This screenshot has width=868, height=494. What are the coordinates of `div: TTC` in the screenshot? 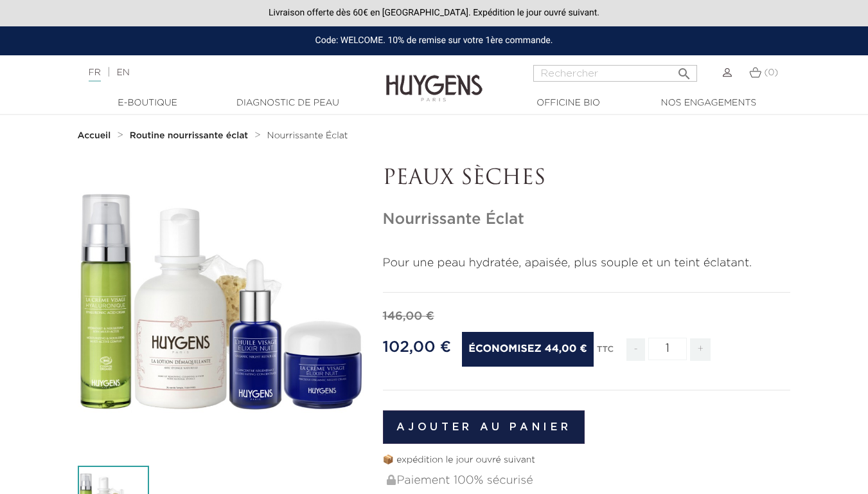 It's located at (605, 353).